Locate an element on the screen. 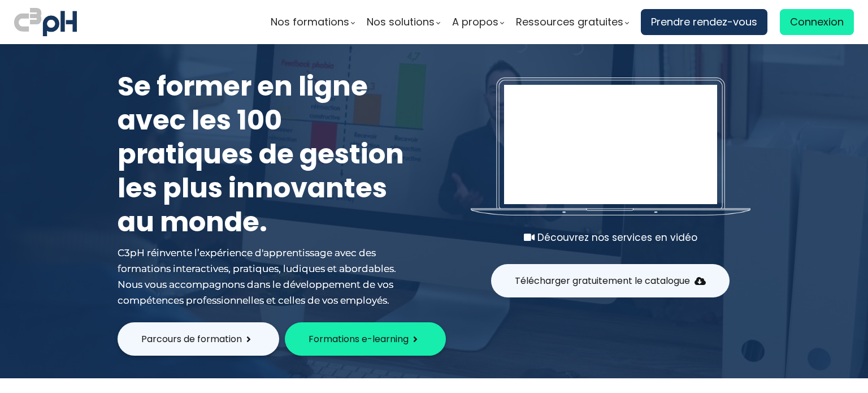 The image size is (868, 393). span: Nos solutions is located at coordinates (401, 22).